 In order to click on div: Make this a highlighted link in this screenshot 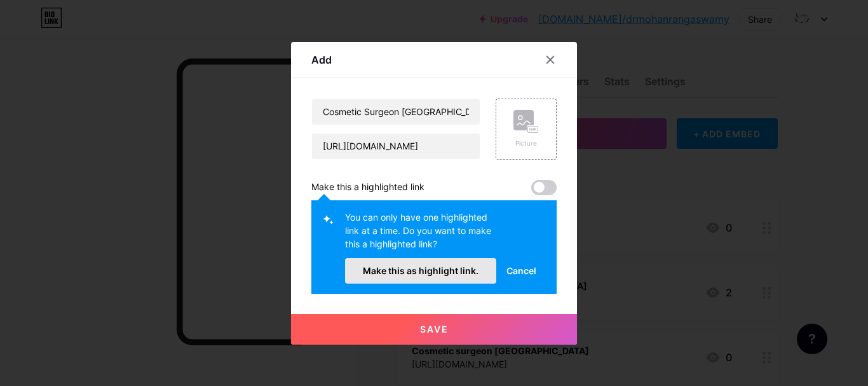, I will do `click(368, 187)`.